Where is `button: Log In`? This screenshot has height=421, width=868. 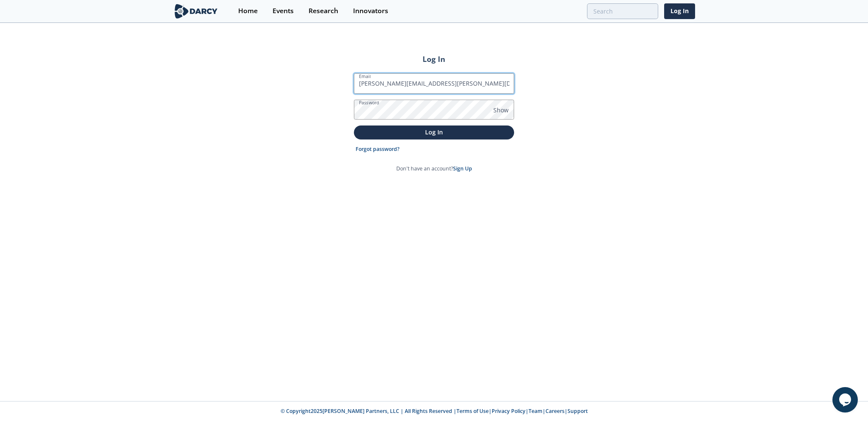
button: Log In is located at coordinates (434, 132).